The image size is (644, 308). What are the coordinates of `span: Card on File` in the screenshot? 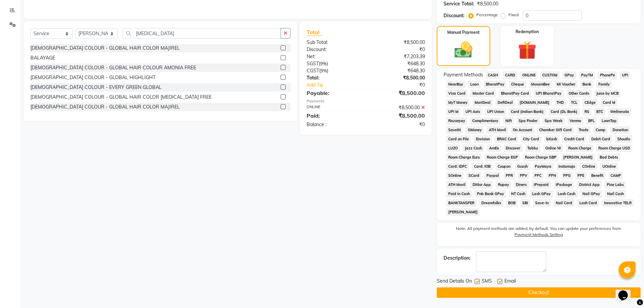 It's located at (459, 139).